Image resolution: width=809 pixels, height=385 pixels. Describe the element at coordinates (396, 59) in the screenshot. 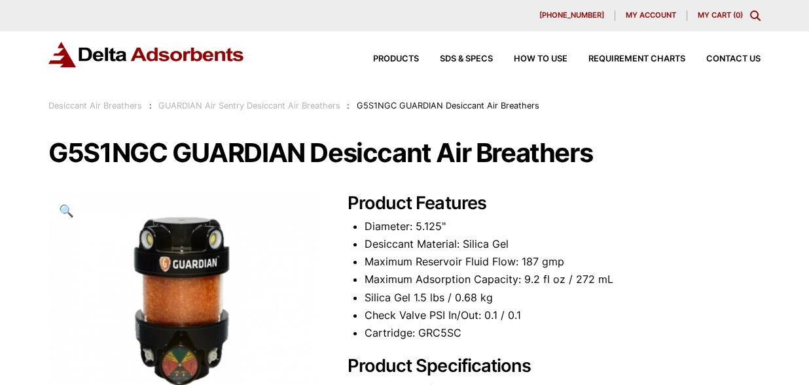

I see `span: Products` at that location.